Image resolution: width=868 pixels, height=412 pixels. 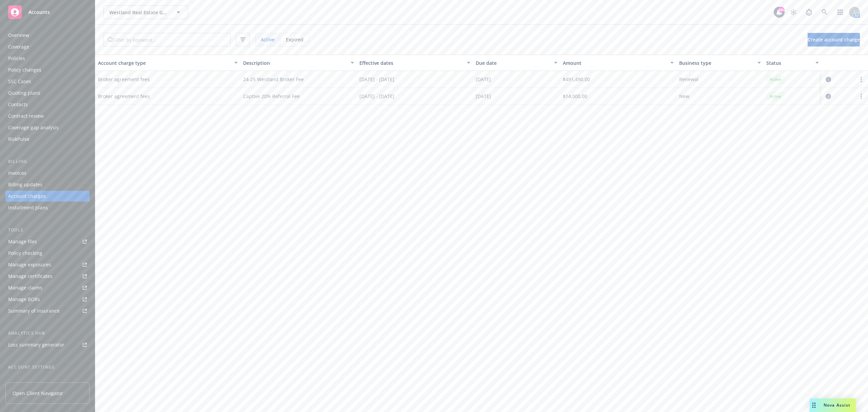 I want to click on svg: Search, so click(x=110, y=40).